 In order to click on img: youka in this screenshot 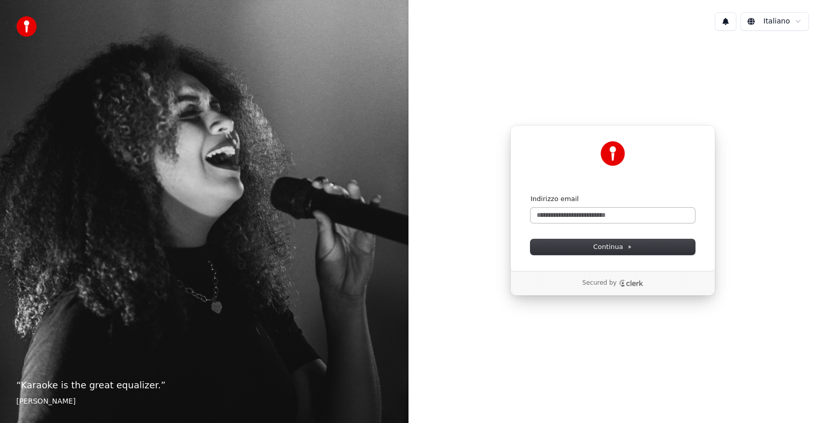, I will do `click(27, 27)`.